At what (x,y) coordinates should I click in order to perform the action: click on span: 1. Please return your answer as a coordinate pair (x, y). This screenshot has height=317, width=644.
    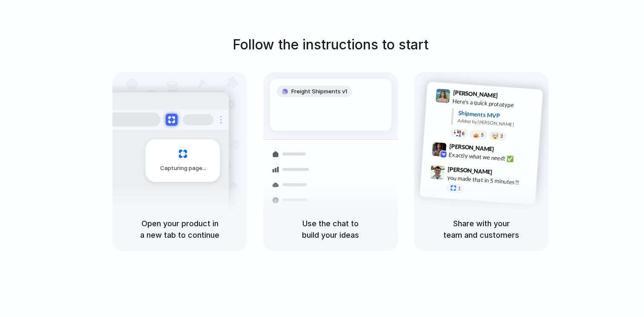
    Looking at the image, I should click on (459, 188).